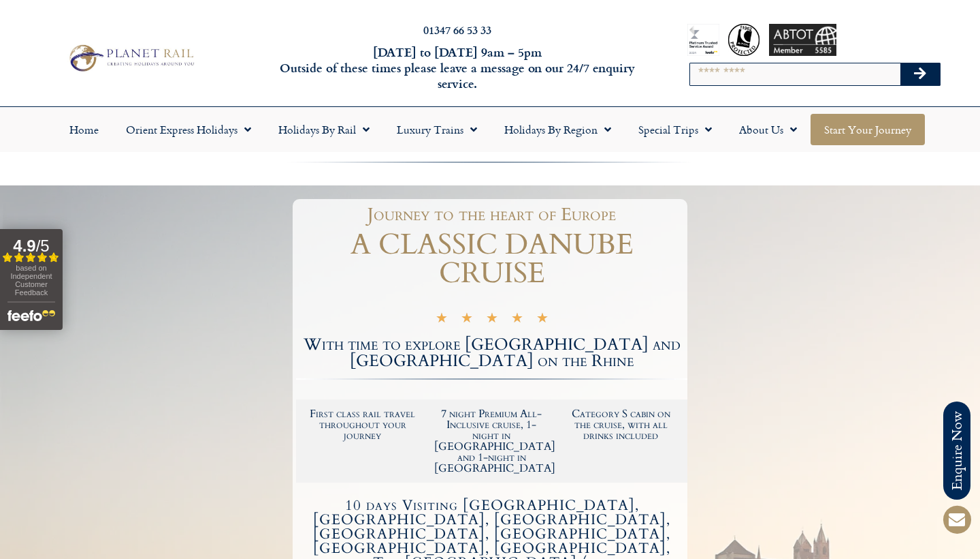  I want to click on button: Search, so click(921, 74).